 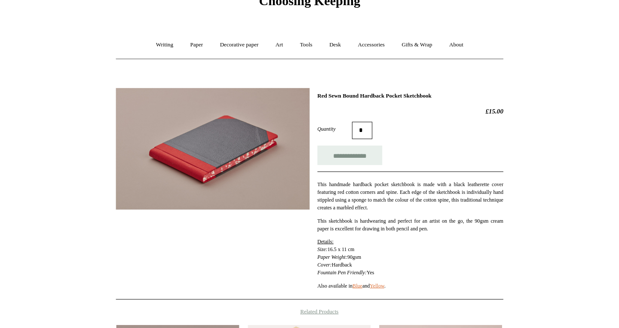 I want to click on em: Paper Weight:, so click(x=332, y=257).